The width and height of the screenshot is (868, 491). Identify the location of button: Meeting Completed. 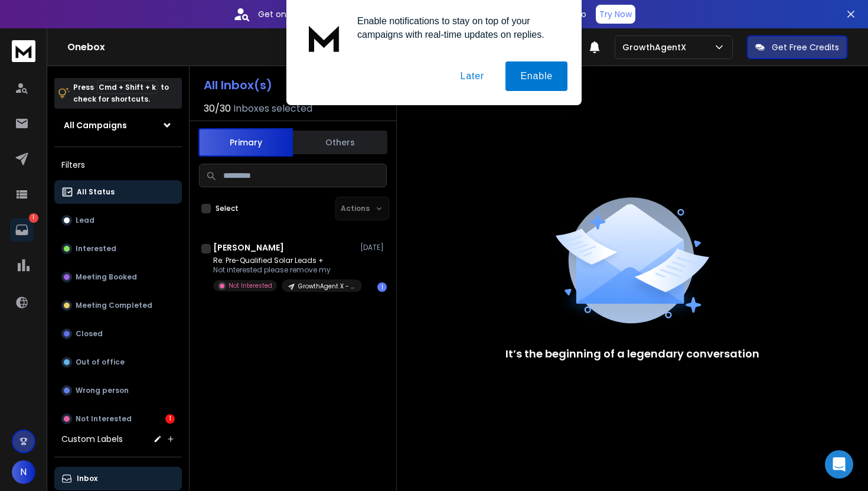
(118, 305).